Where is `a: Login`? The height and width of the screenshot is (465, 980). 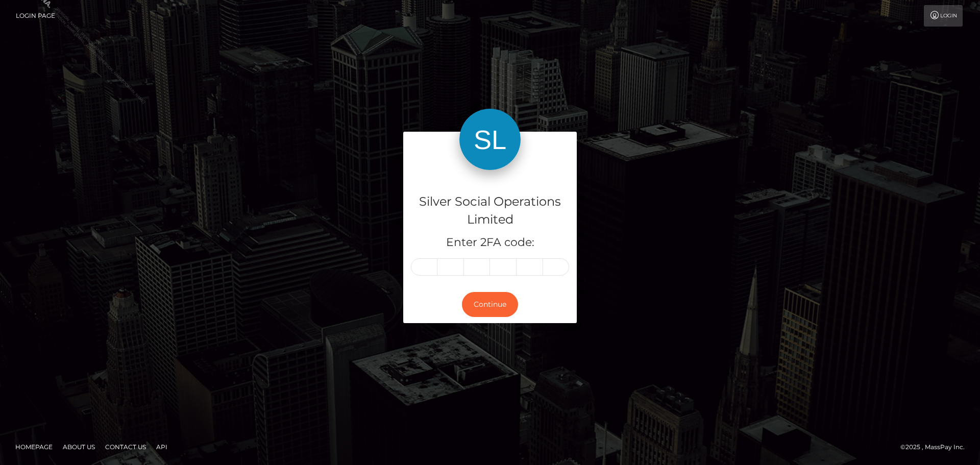
a: Login is located at coordinates (943, 16).